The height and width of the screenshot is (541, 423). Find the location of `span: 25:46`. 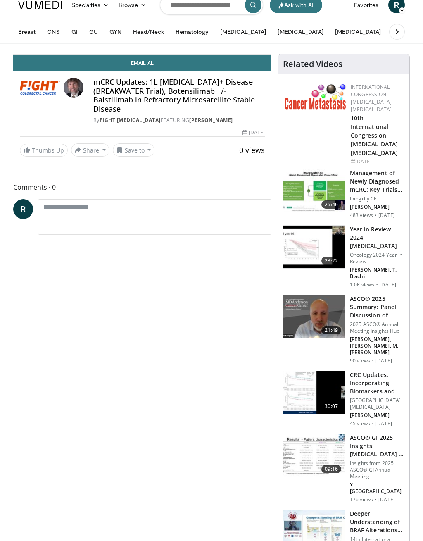

span: 25:46 is located at coordinates (331, 204).